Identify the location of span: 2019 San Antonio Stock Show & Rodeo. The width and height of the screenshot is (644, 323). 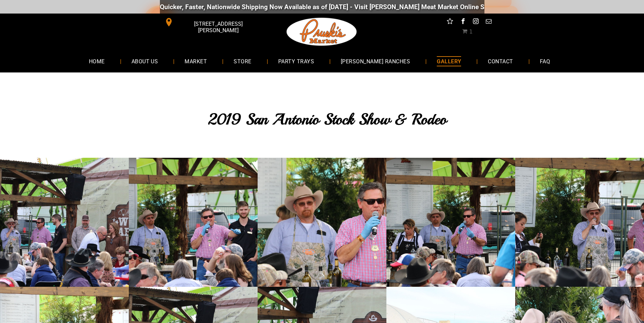
(327, 119).